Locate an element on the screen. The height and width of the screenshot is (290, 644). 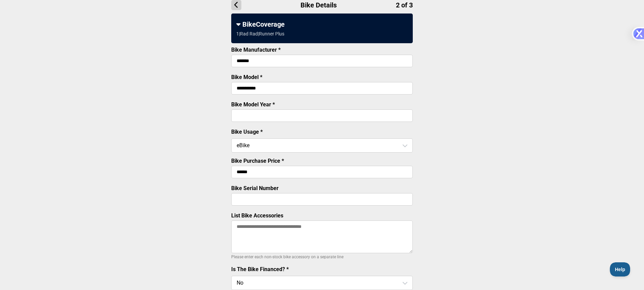
label: List Bike Accessories is located at coordinates (257, 215).